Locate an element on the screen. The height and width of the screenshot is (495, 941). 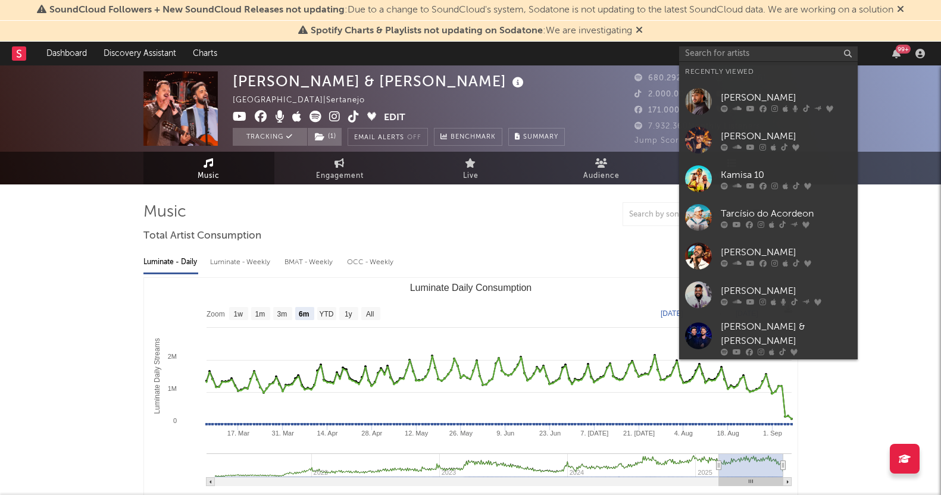
span: Jump Score: 84.3 is located at coordinates (670, 140).